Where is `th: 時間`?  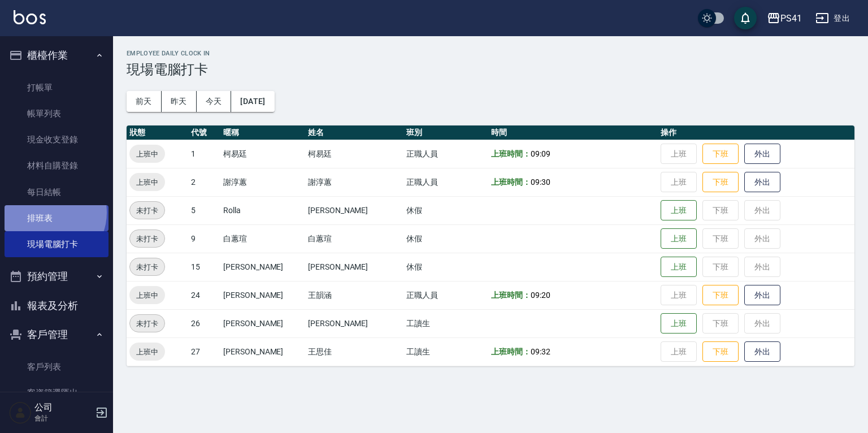
th: 時間 is located at coordinates (573, 133).